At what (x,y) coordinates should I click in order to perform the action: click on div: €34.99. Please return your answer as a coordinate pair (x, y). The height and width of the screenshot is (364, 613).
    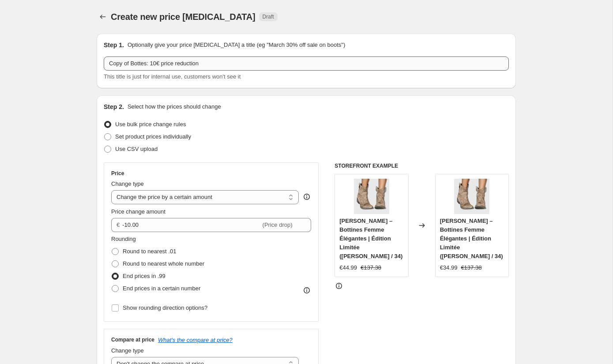
    Looking at the image, I should click on (449, 267).